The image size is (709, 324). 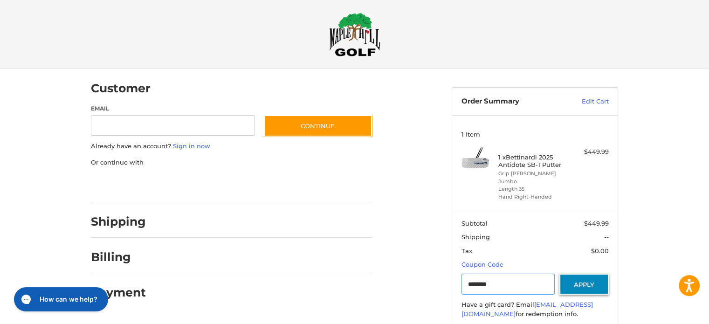 What do you see at coordinates (512, 102) in the screenshot?
I see `h3: Order Summary` at bounding box center [512, 102].